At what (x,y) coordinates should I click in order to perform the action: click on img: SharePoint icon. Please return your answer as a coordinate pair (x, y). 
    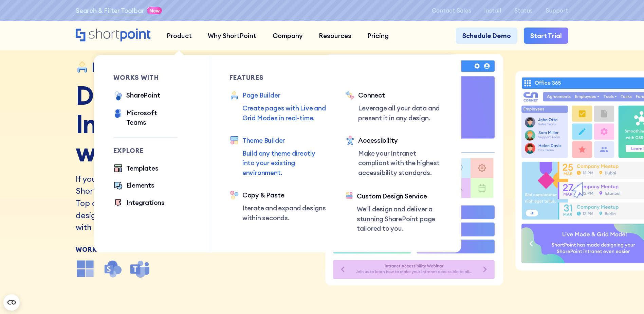
    Looking at the image, I should click on (113, 269).